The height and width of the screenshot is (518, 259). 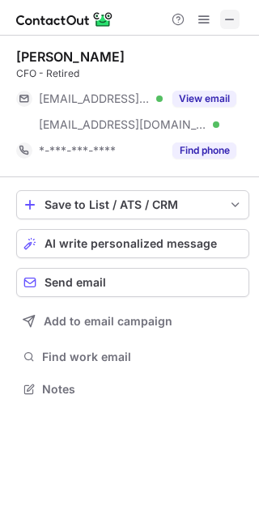 What do you see at coordinates (75, 283) in the screenshot?
I see `span: Send email` at bounding box center [75, 283].